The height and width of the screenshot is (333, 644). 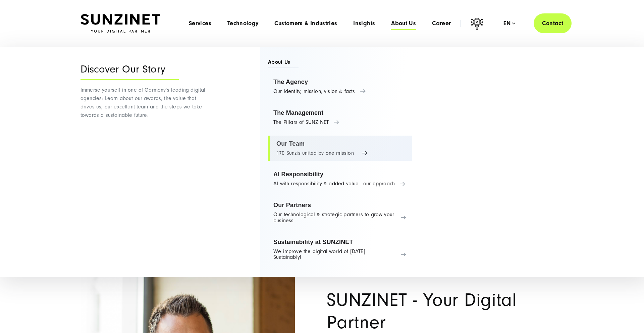 I want to click on a: Our Partners Our technological & strategic partners to grow your business, so click(x=340, y=213).